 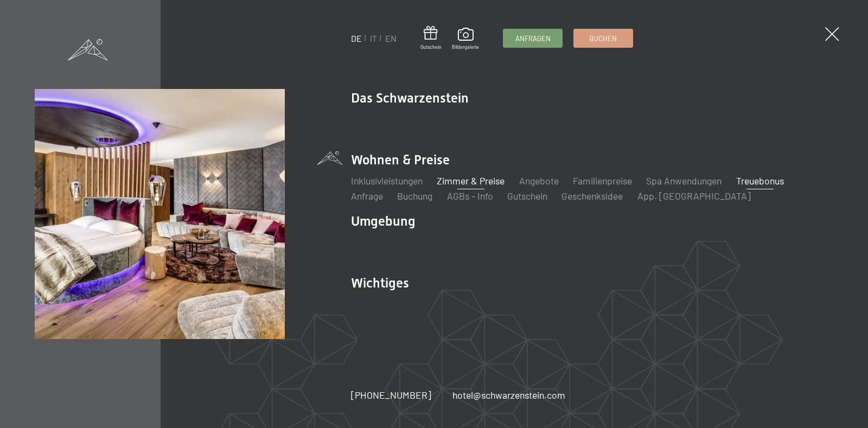 I want to click on a: IT, so click(x=373, y=38).